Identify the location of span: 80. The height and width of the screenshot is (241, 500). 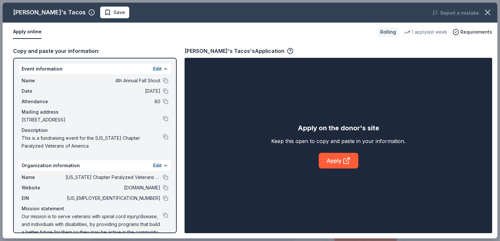
(113, 102).